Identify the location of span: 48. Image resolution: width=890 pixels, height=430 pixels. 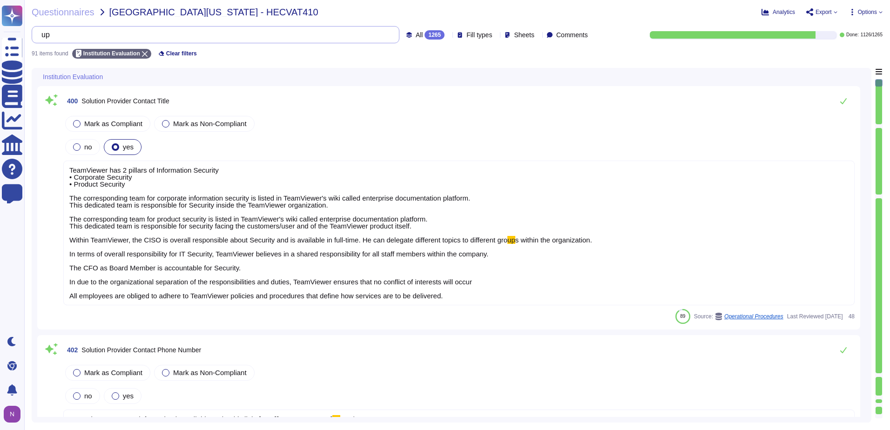
(850, 316).